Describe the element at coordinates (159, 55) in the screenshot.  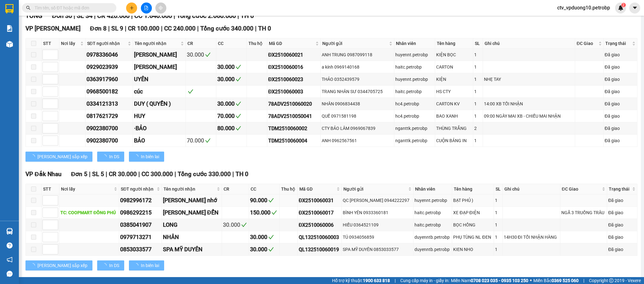
I see `td: ANH TIẾN` at that location.